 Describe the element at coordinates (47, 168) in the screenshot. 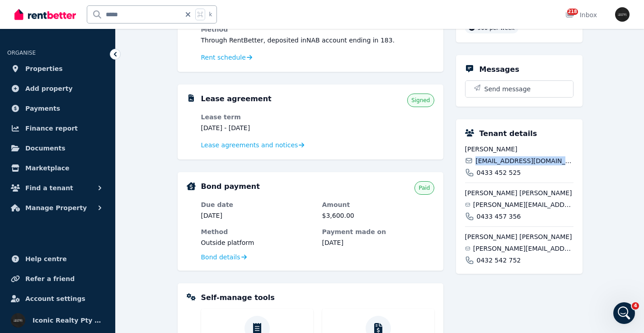

I see `span: Marketplace` at that location.